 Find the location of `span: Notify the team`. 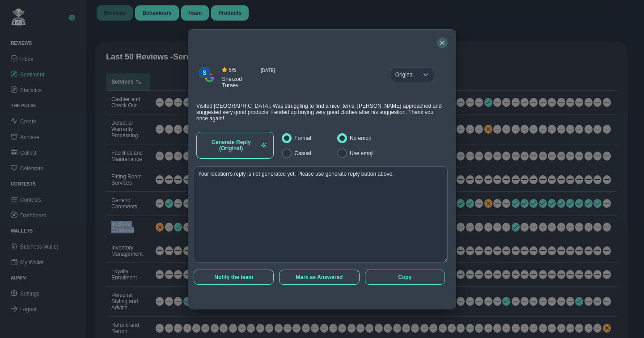

span: Notify the team is located at coordinates (234, 277).